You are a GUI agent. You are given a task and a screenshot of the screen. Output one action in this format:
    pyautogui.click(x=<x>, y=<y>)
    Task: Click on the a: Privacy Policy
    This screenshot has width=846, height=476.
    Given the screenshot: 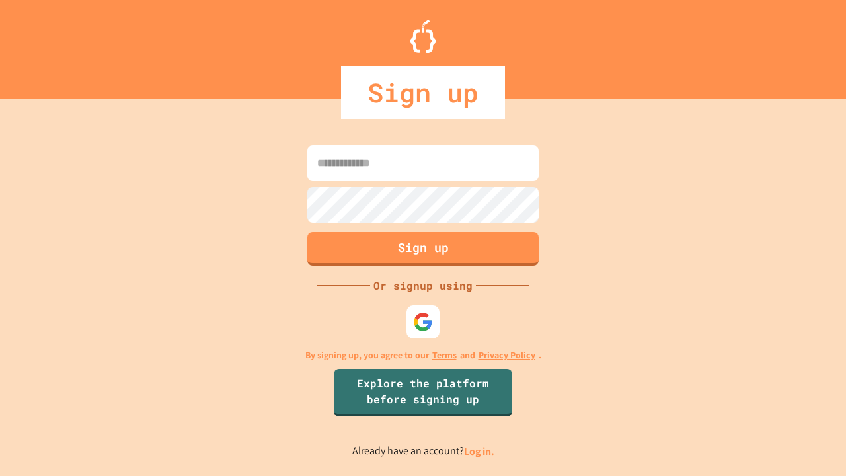 What is the action you would take?
    pyautogui.click(x=507, y=355)
    